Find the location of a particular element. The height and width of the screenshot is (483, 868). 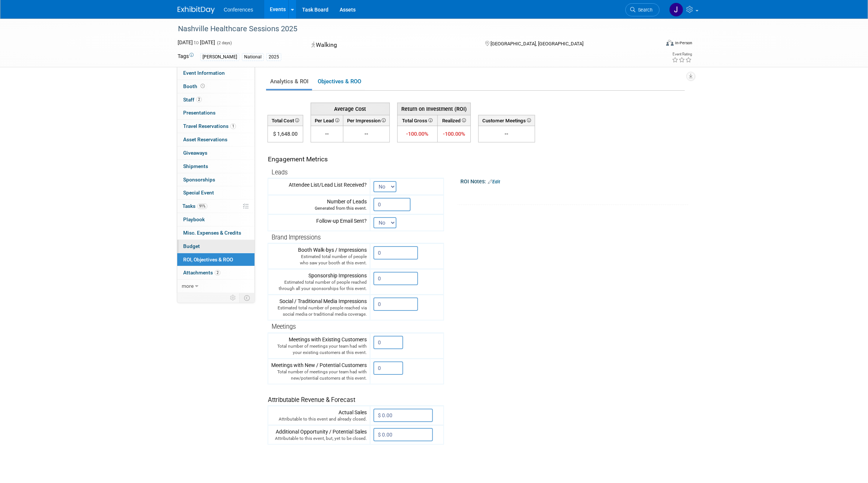

th: Return on Investment (ROI) is located at coordinates (434, 108).